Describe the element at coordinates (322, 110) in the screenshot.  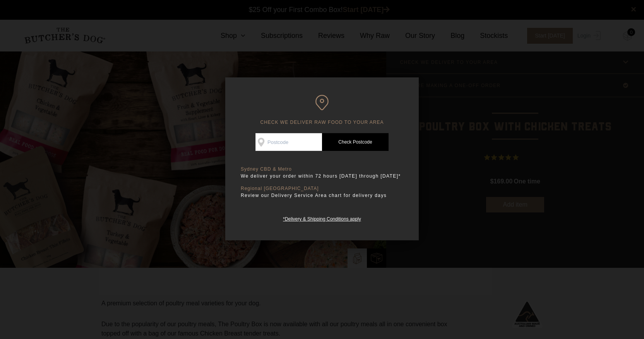
I see `h6: CHECK WE DELIVER RAW FOOD TO YOUR AREA` at that location.